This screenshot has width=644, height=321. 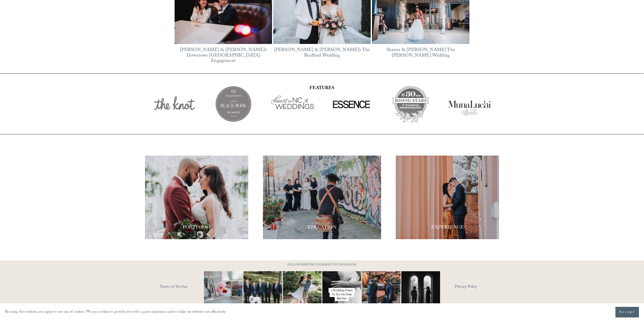 I want to click on img: Let&rsquo;s talk about poses for your wedding day! It doesn&rsquo;t have to be complicated, somet..., so click(x=342, y=291).